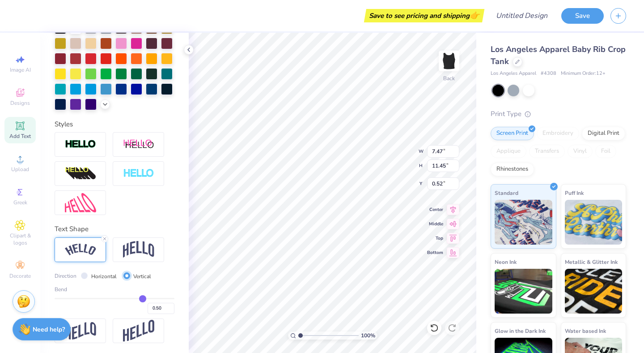  Describe the element at coordinates (81, 144) in the screenshot. I see `img: Stroke` at that location.